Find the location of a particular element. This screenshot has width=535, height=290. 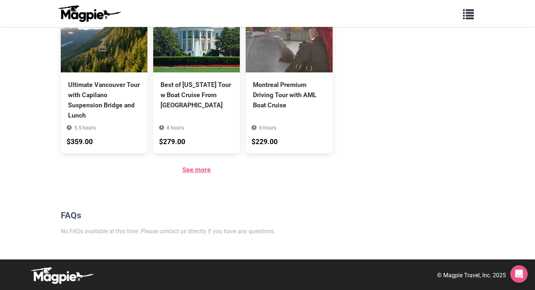

p: © Magpie Travel, Inc. 2025 is located at coordinates (471, 276).